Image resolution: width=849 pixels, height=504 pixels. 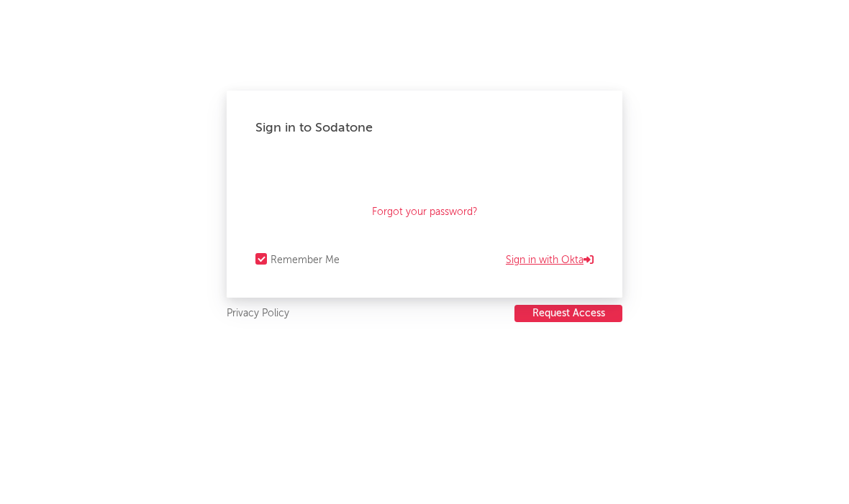 What do you see at coordinates (568, 314) in the screenshot?
I see `a: Request Access` at bounding box center [568, 314].